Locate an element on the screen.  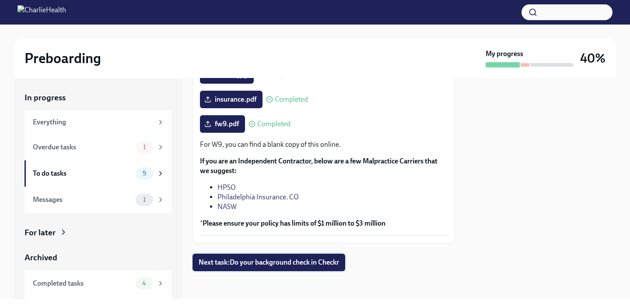
a: Completed tasks4 is located at coordinates (98, 283).